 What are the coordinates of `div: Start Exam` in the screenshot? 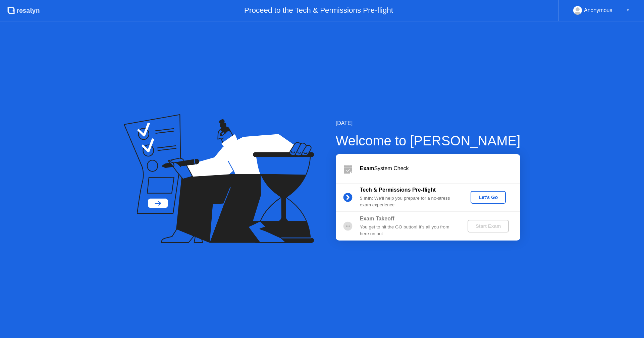 It's located at (488, 226).